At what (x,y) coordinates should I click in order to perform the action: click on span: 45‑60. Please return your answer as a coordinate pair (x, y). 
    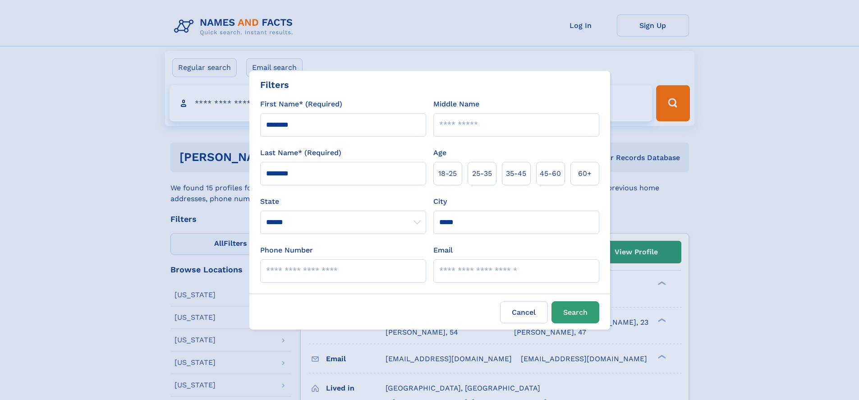
    Looking at the image, I should click on (550, 174).